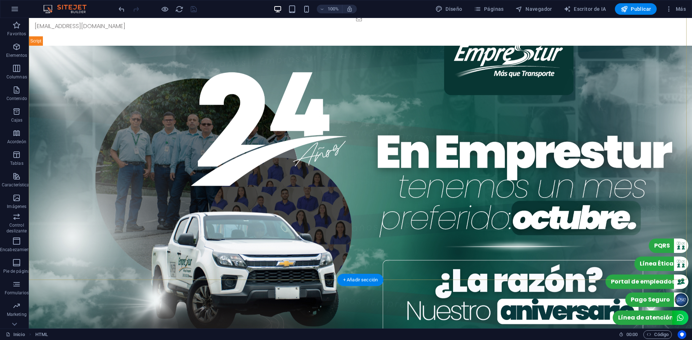 The image size is (692, 340). What do you see at coordinates (68, 9) in the screenshot?
I see `img: Logotipo del editor` at bounding box center [68, 9].